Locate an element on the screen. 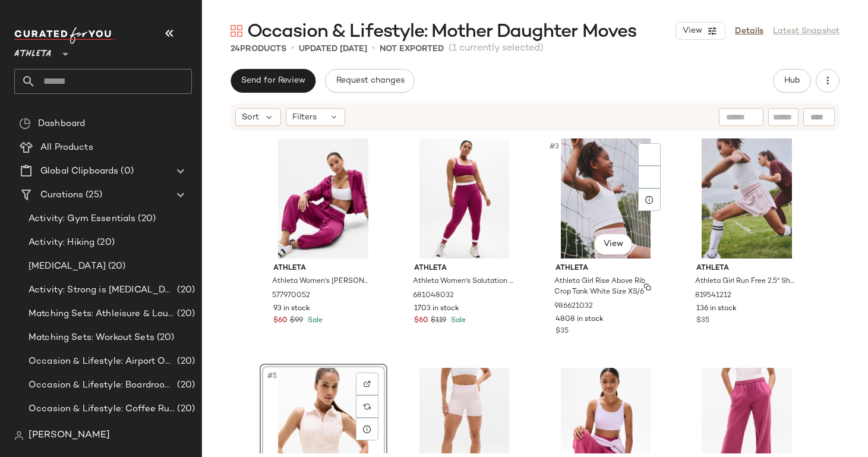 Image resolution: width=868 pixels, height=457 pixels. img: cn59636597.jpg is located at coordinates (323, 198).